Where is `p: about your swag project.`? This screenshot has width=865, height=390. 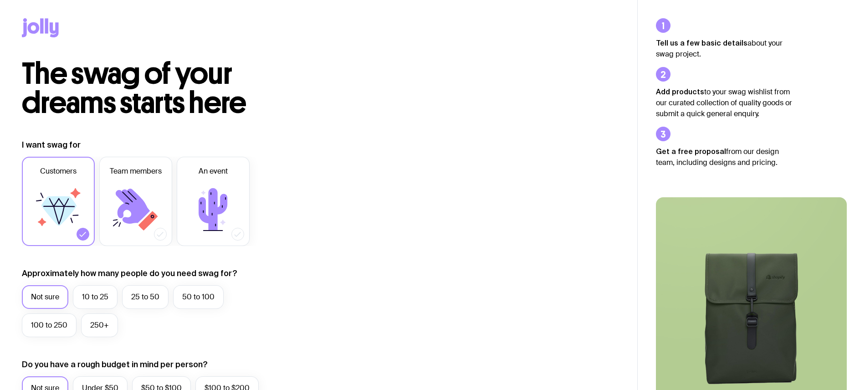 p: about your swag project. is located at coordinates (724, 48).